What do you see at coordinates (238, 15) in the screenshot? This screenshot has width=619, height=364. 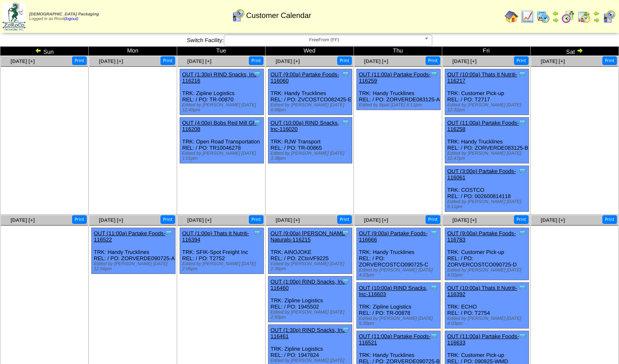 I see `img: calendarcustomer.gif` at bounding box center [238, 15].